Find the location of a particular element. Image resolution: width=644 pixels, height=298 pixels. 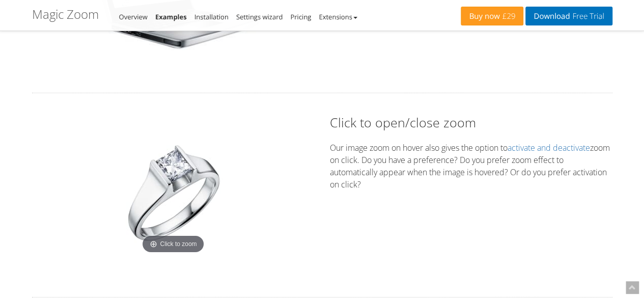

a: Installation is located at coordinates (212, 17).